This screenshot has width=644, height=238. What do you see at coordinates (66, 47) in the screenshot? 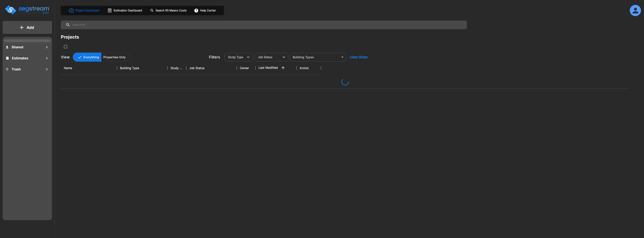
I see `button: SelectAll` at bounding box center [66, 47].